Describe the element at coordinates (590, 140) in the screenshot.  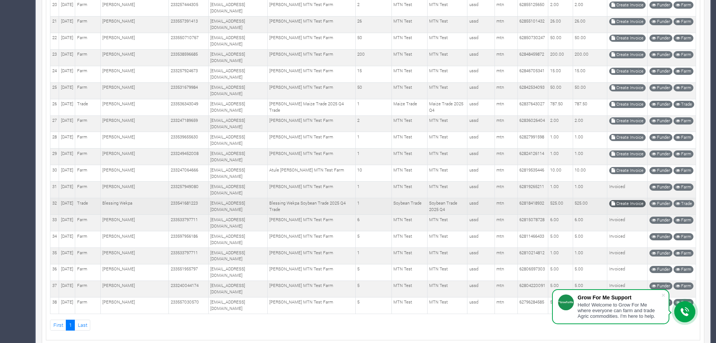
I see `td: 1.00` at that location.